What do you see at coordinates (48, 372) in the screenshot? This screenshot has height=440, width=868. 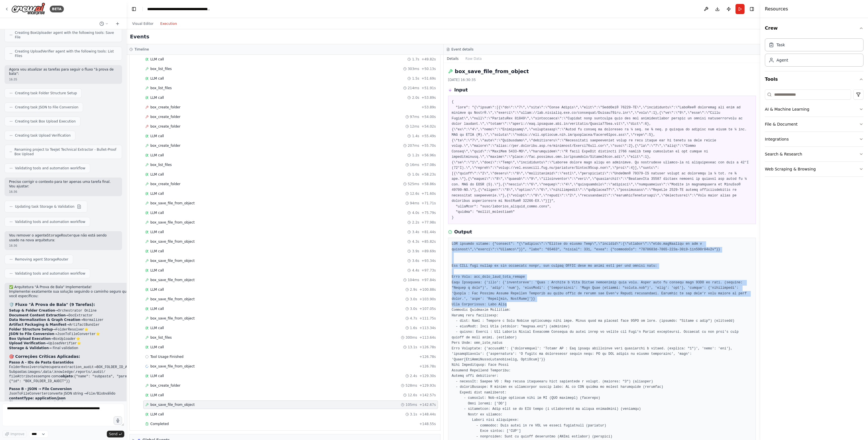 I see `code: data/` at bounding box center [48, 372].